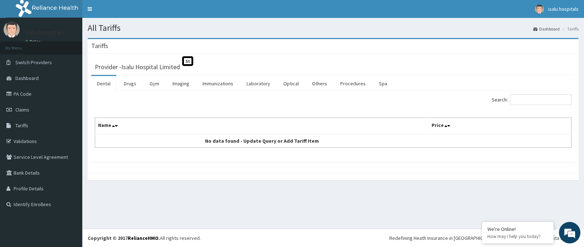 The image size is (584, 247). Describe the element at coordinates (34, 62) in the screenshot. I see `span: Switch Providers` at that location.